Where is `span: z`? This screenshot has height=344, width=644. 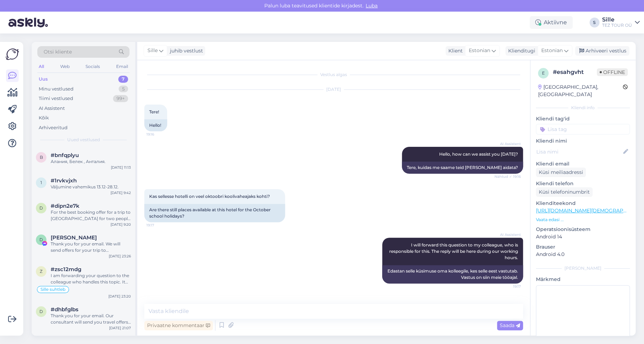
span: z is located at coordinates (41, 271).